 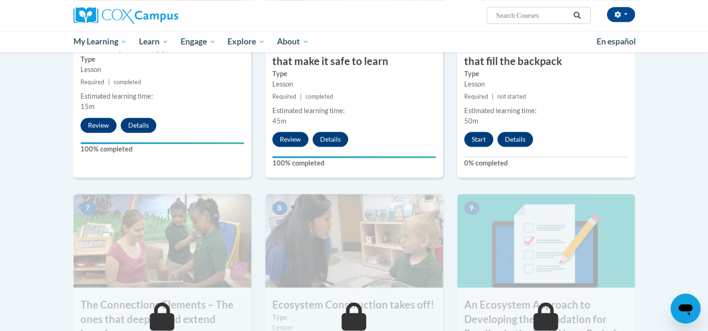 I want to click on h3: The Content elements – The ones that fill the backpack, so click(x=546, y=55).